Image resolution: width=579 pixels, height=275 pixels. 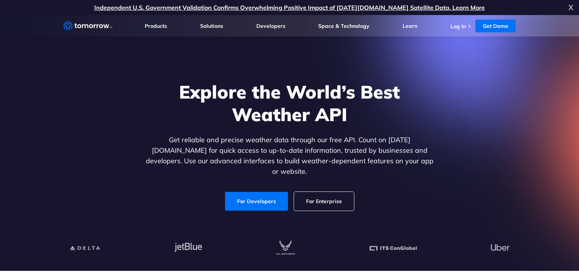 What do you see at coordinates (458, 26) in the screenshot?
I see `a: Log In` at bounding box center [458, 26].